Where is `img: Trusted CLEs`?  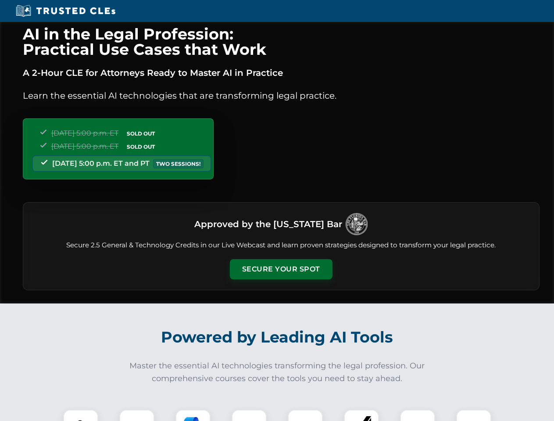
img: Trusted CLEs is located at coordinates (65, 11).